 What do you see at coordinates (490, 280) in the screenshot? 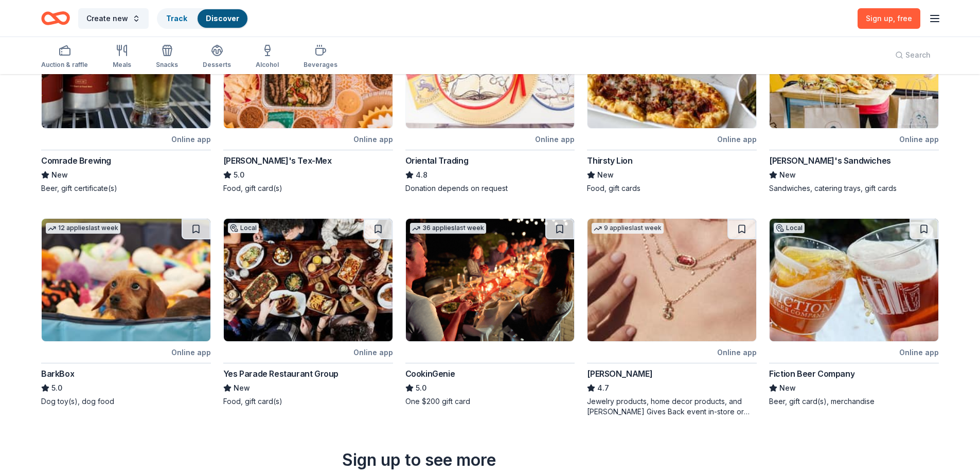
I see `img: Image for CookinGenie` at bounding box center [490, 280].